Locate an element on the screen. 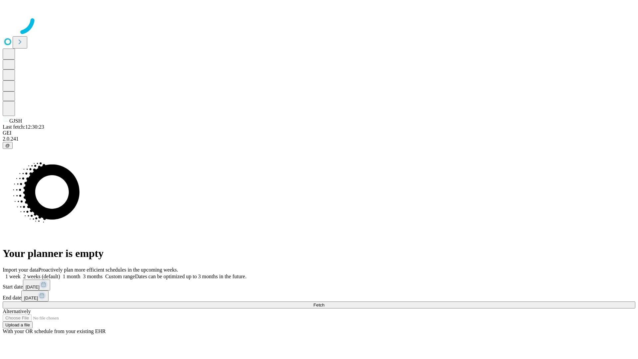 This screenshot has height=359, width=638. span: 3 months is located at coordinates (93, 276).